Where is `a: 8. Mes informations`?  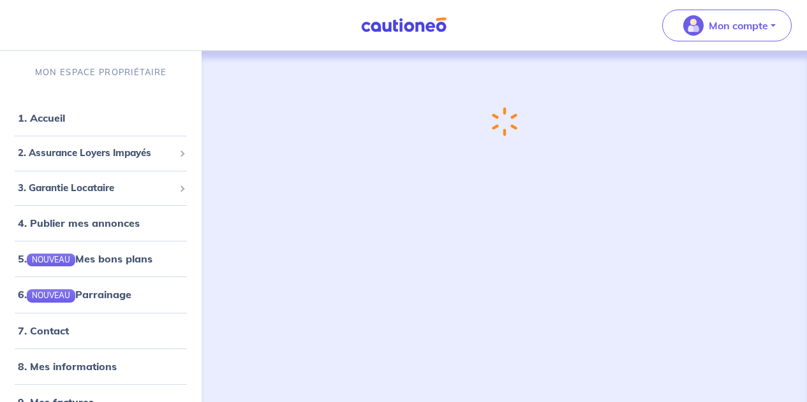
a: 8. Mes informations is located at coordinates (67, 367).